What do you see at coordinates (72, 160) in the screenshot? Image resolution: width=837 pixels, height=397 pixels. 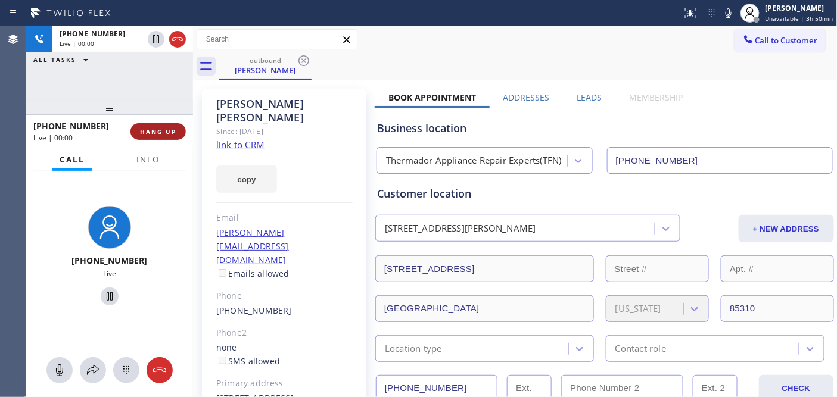 I see `span: Call` at bounding box center [72, 160].